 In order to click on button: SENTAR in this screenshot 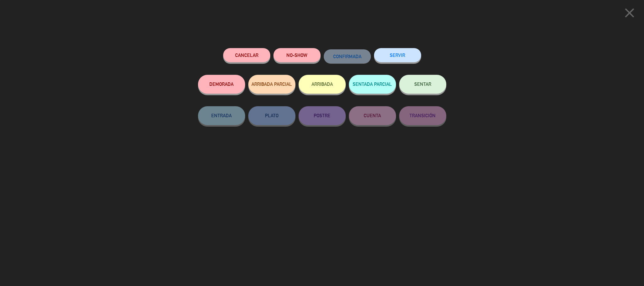, I will do `click(423, 84)`.